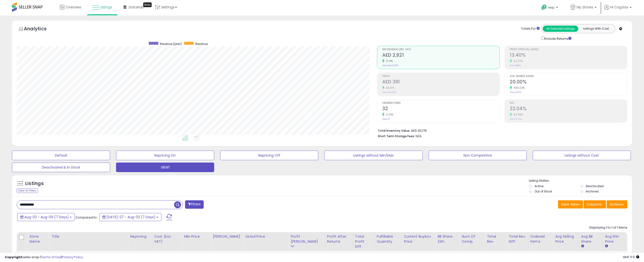  I want to click on span: Hi Cagdas, so click(619, 7).